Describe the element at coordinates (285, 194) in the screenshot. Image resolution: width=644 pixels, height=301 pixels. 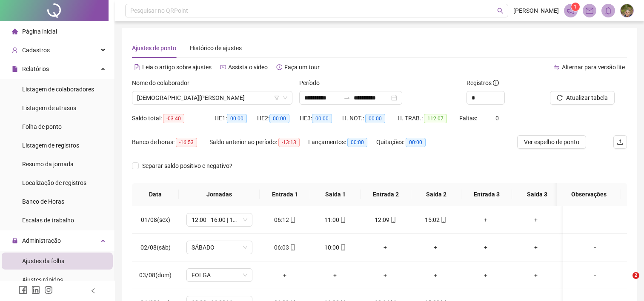
I see `th: Entrada 1` at that location.